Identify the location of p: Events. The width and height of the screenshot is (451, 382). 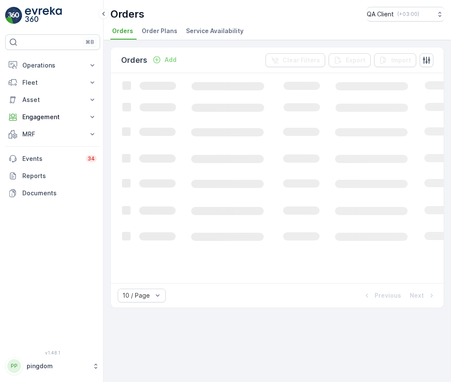
(52, 159).